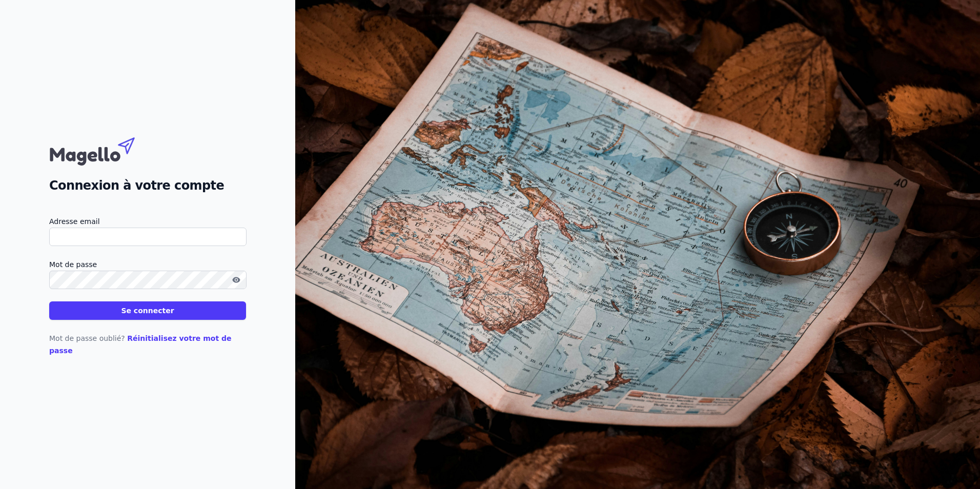 Image resolution: width=980 pixels, height=489 pixels. Describe the element at coordinates (148, 311) in the screenshot. I see `button: Se connecter` at that location.